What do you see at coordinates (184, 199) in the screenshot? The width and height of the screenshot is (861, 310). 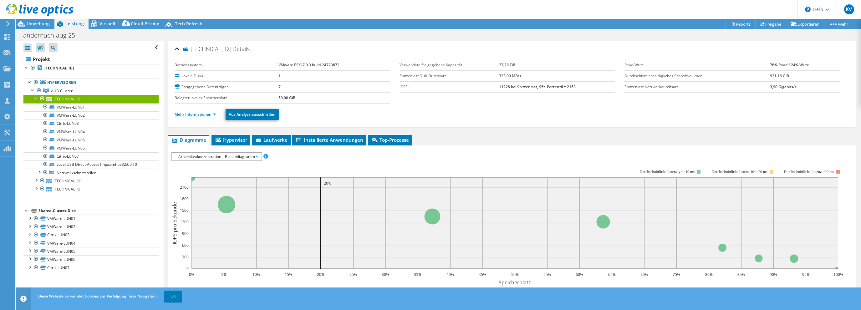 I see `text: 1800` at bounding box center [184, 199].